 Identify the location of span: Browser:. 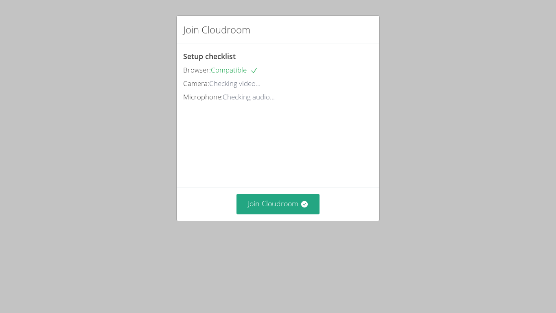
(197, 70).